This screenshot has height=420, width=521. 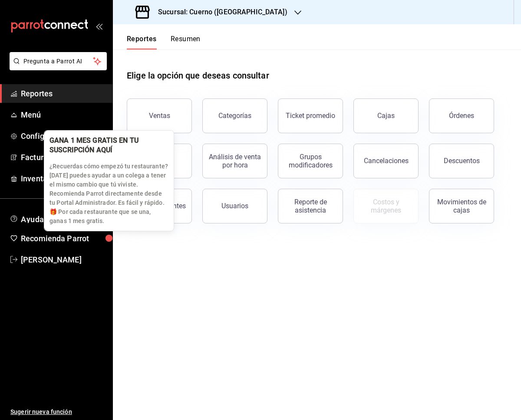 I want to click on button: Ventas, so click(x=159, y=116).